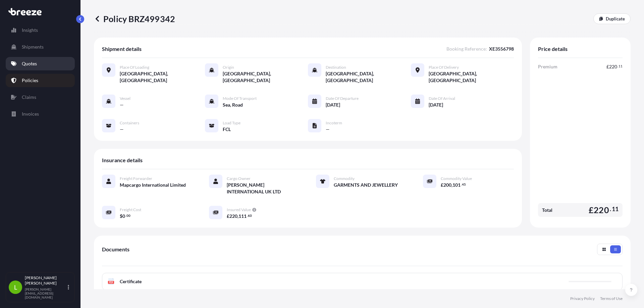  I want to click on p: Claims, so click(29, 97).